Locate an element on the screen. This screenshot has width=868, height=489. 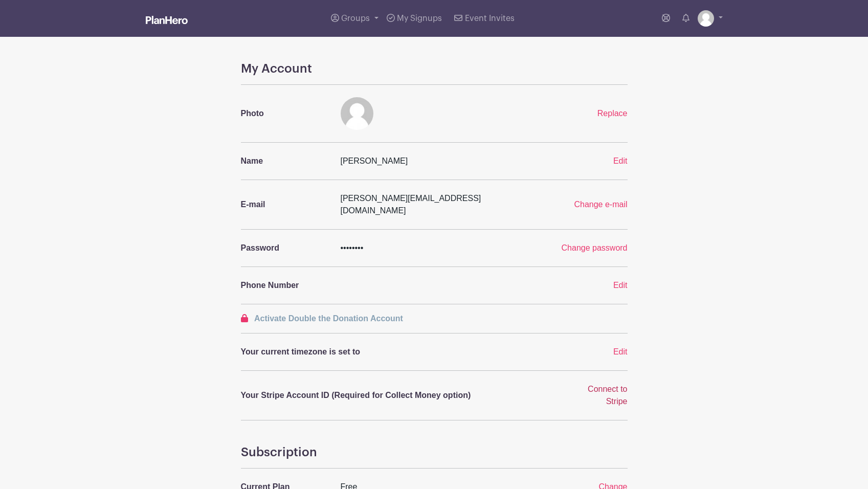
p: Your Stripe Account ID (Required for Collect Money option) is located at coordinates (401, 395).